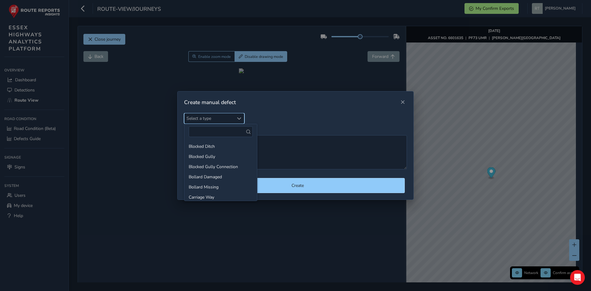  What do you see at coordinates (295, 131) in the screenshot?
I see `label: Other comments` at bounding box center [295, 131].